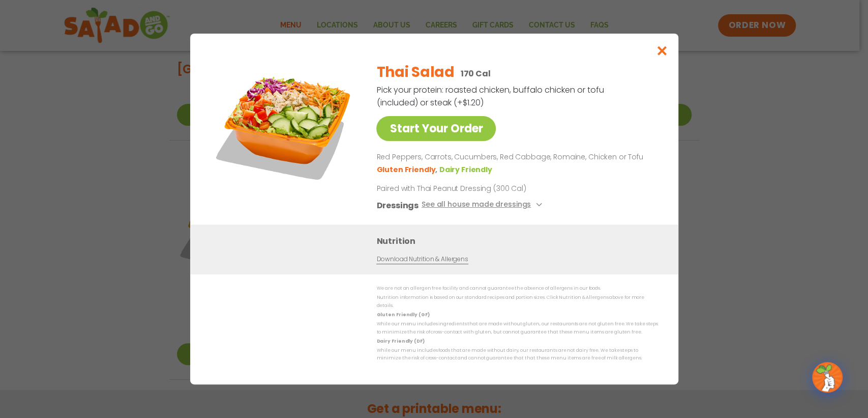 The image size is (868, 418). I want to click on h3: Nutrition, so click(520, 240).